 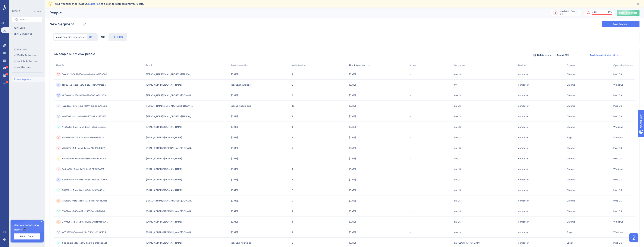 What do you see at coordinates (292, 243) in the screenshot?
I see `span: 3` at bounding box center [292, 243].